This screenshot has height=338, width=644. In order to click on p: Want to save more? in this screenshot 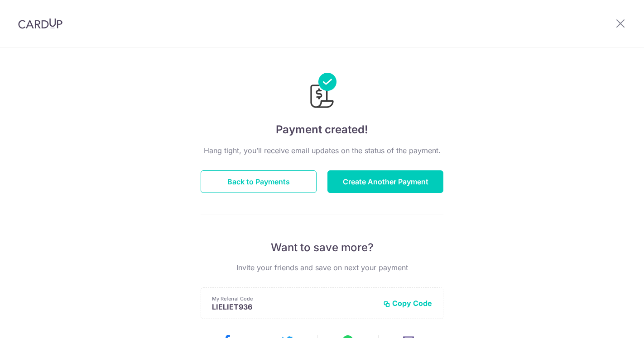, I will do `click(322, 248)`.